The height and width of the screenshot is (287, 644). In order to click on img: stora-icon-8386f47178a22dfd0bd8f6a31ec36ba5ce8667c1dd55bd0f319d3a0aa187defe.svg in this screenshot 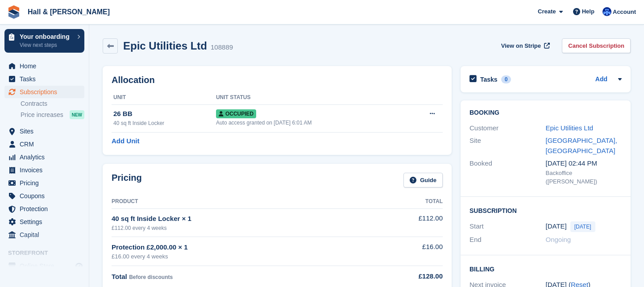, I will do `click(14, 12)`.